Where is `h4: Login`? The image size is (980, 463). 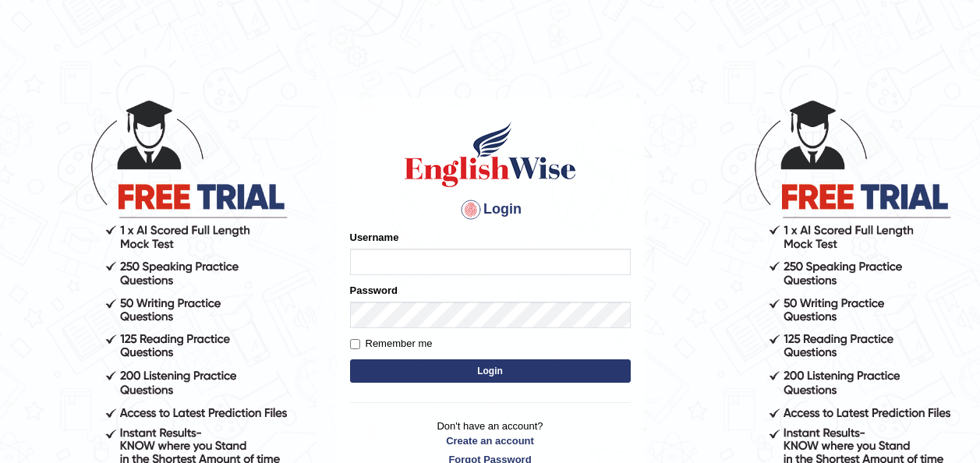 h4: Login is located at coordinates (490, 209).